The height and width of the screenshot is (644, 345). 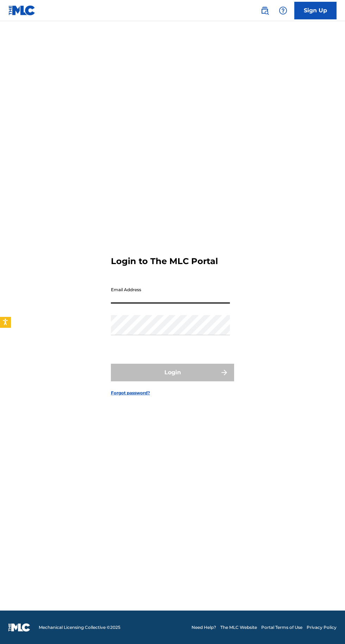 I want to click on a: Forgot password?, so click(x=130, y=393).